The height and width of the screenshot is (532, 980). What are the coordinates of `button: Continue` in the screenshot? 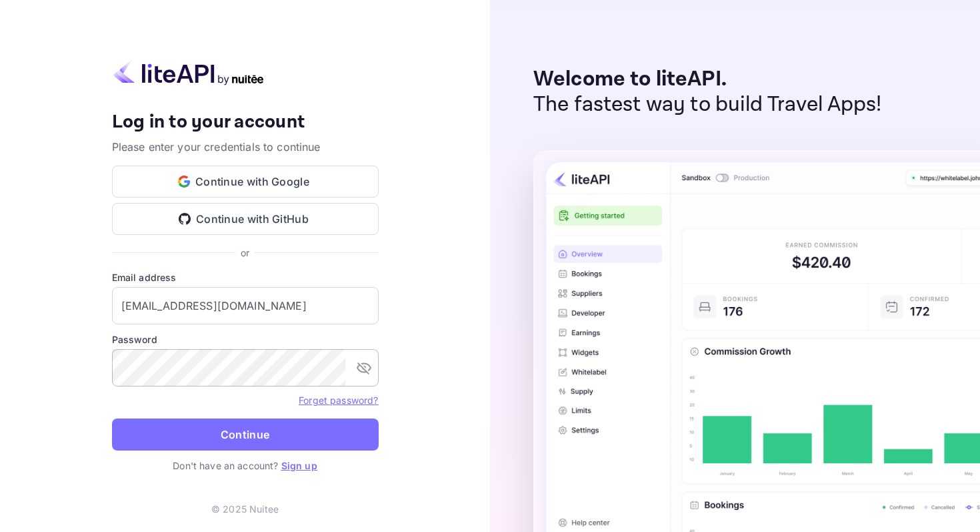 It's located at (246, 434).